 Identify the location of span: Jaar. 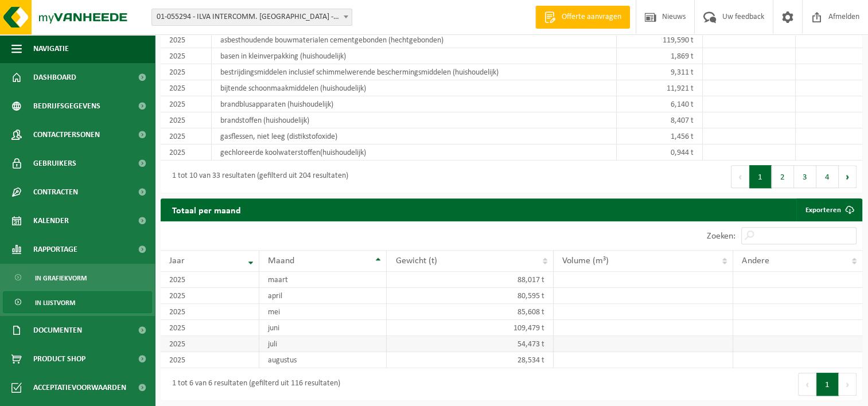
(176, 261).